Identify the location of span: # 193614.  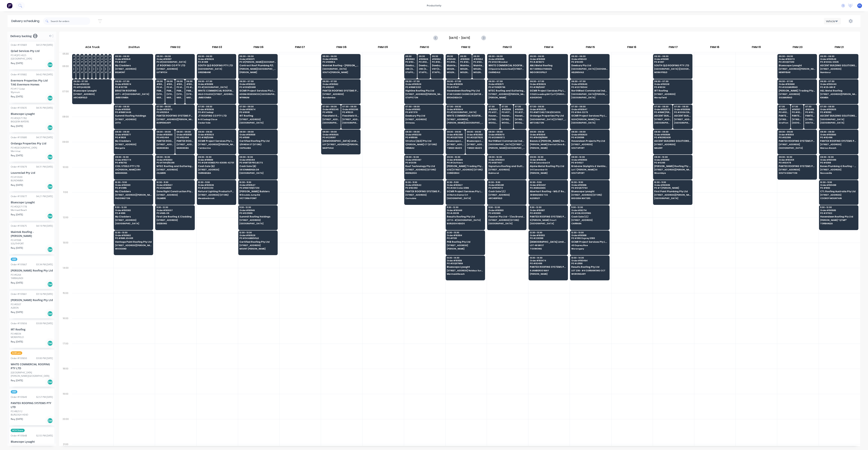
(437, 59).